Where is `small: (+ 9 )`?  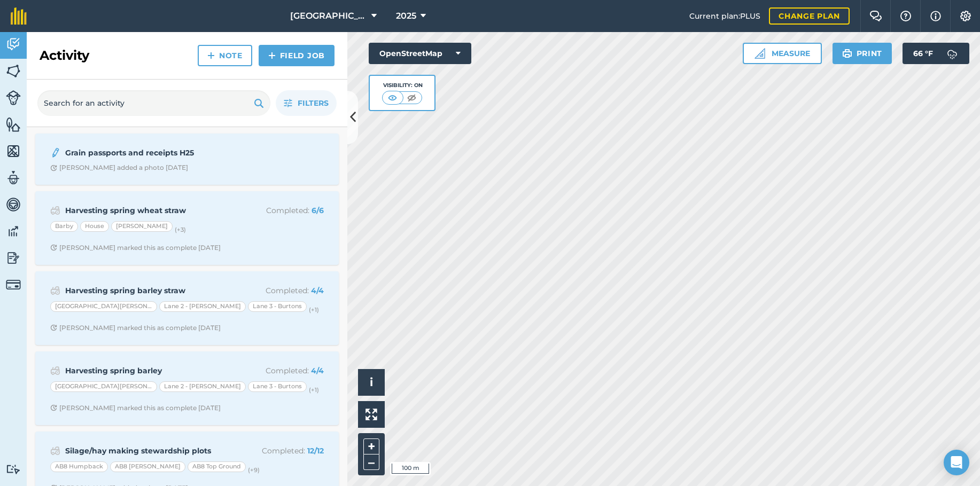
small: (+ 9 ) is located at coordinates (253, 470).